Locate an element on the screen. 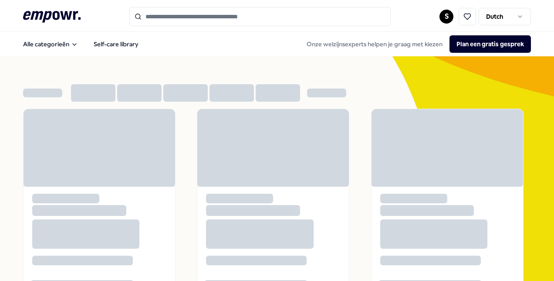 The width and height of the screenshot is (554, 281). input: Search for products, categories or subcategories is located at coordinates (260, 17).